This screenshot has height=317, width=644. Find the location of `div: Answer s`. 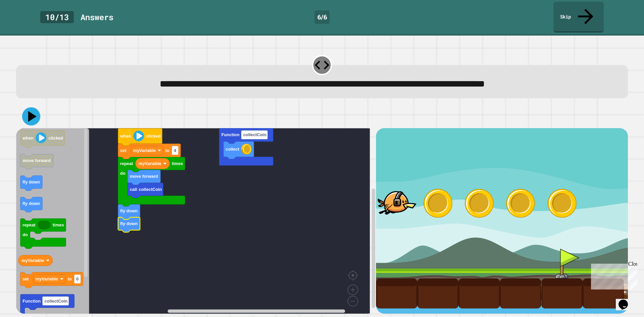

div: Answer s is located at coordinates (97, 17).